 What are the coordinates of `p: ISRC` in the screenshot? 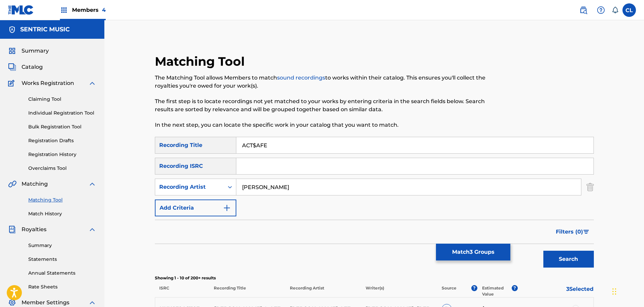 It's located at (182, 291).